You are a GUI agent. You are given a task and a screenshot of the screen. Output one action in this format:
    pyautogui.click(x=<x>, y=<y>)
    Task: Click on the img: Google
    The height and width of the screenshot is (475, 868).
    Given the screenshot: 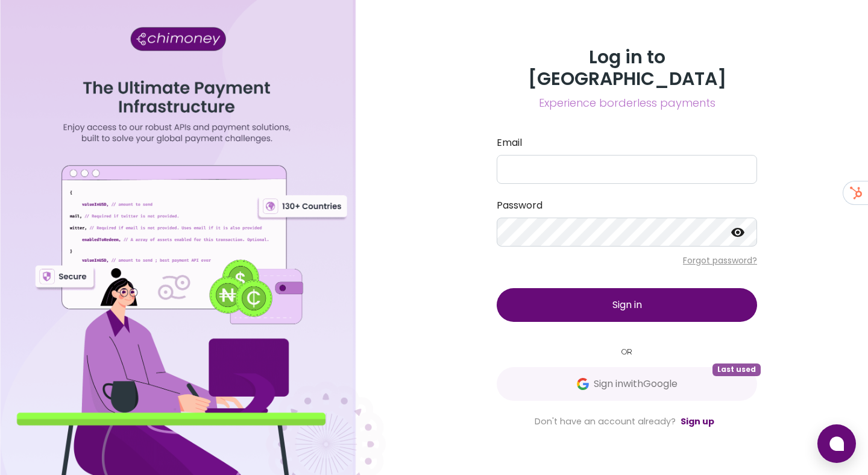 What is the action you would take?
    pyautogui.click(x=583, y=384)
    